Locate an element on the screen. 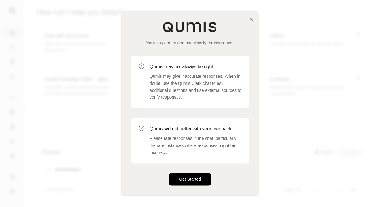 Image resolution: width=380 pixels, height=207 pixels. p: Your co-pilot trained specifically for insurance. is located at coordinates (190, 43).